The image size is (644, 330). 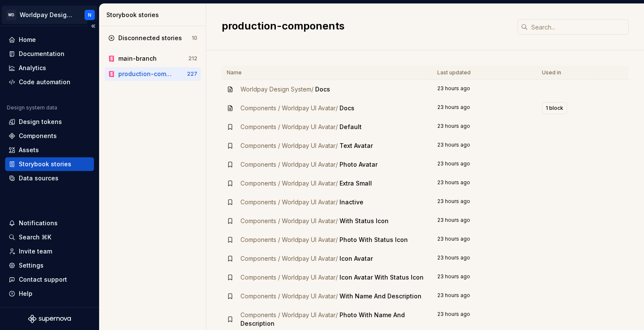 I want to click on span: Icon Avatar, so click(x=356, y=258).